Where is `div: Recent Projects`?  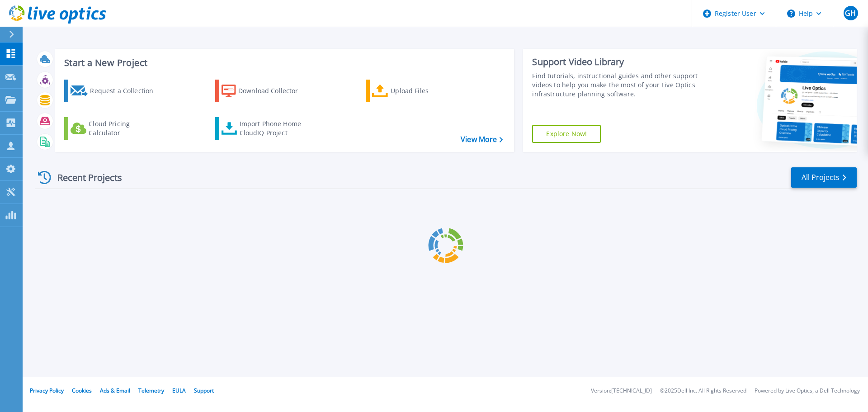 div: Recent Projects is located at coordinates (84, 177).